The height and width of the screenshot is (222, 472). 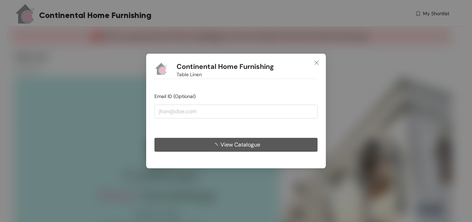 I want to click on button: Close, so click(x=317, y=63).